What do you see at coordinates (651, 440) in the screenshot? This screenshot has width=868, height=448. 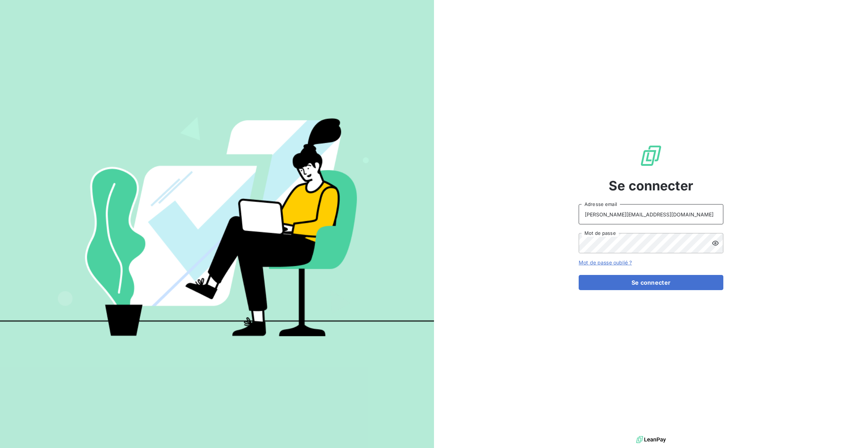 I see `img: logo` at bounding box center [651, 440].